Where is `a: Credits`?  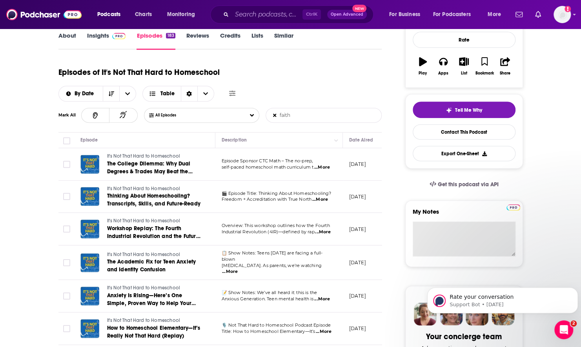
a: Credits is located at coordinates (230, 41).